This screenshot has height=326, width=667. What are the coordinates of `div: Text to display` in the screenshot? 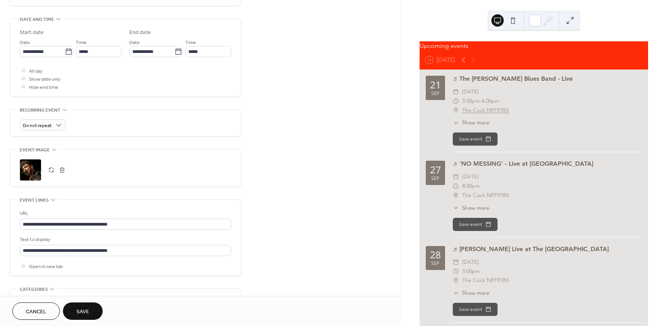 It's located at (125, 239).